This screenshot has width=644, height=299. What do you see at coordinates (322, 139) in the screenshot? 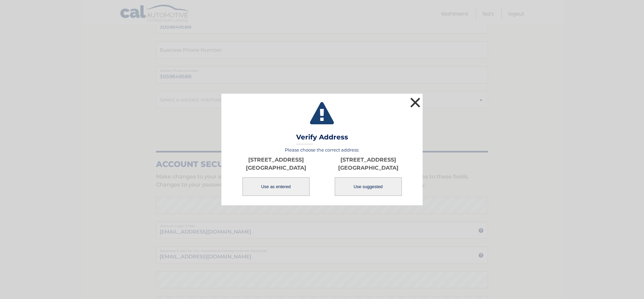
I see `h3: Verify Address` at bounding box center [322, 139].